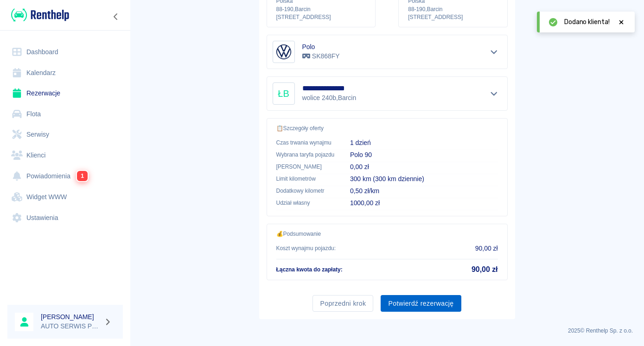 The image size is (644, 346). I want to click on p: Czas trwania wynajmu, so click(305, 143).